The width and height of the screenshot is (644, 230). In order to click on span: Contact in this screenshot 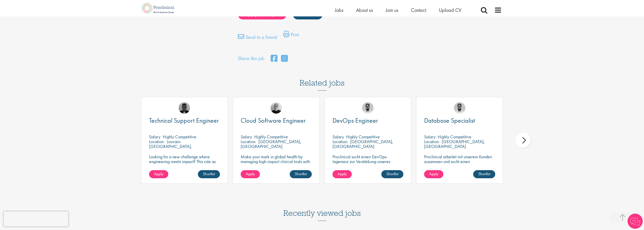, I will do `click(418, 10)`.